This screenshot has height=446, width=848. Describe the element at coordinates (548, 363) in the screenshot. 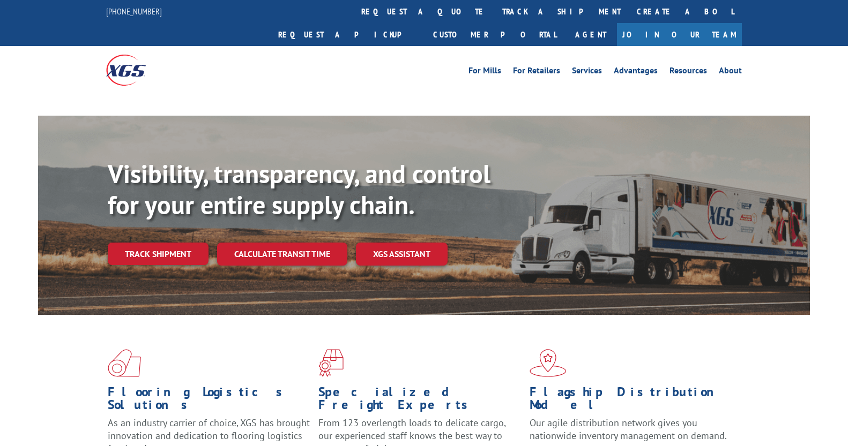

I see `img: xgs-icon-flagship-distribution-model-red` at that location.